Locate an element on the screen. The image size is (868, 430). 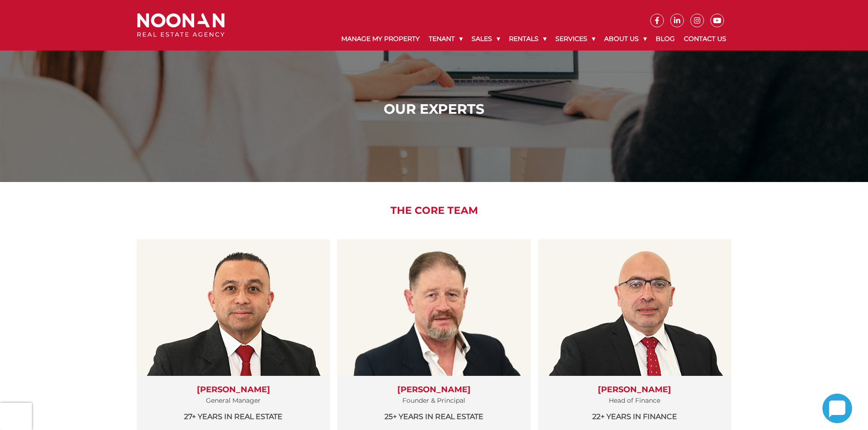
p: Head of Finance is located at coordinates (635, 400).